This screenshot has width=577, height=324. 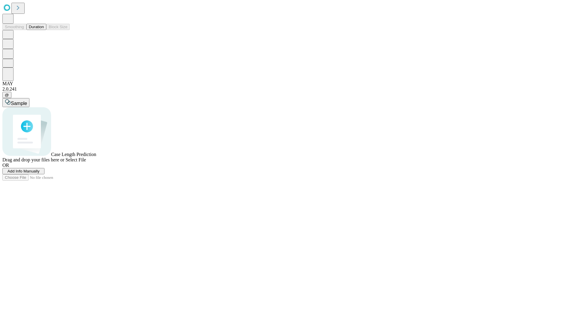 What do you see at coordinates (6, 165) in the screenshot?
I see `span: OR` at bounding box center [6, 165].